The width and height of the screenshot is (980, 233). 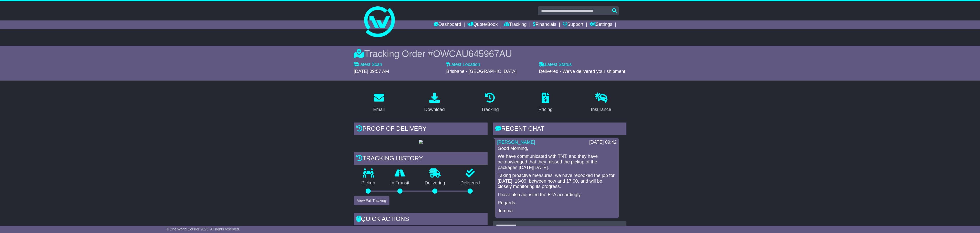 What do you see at coordinates (400, 183) in the screenshot?
I see `p: In Transit` at bounding box center [400, 183].